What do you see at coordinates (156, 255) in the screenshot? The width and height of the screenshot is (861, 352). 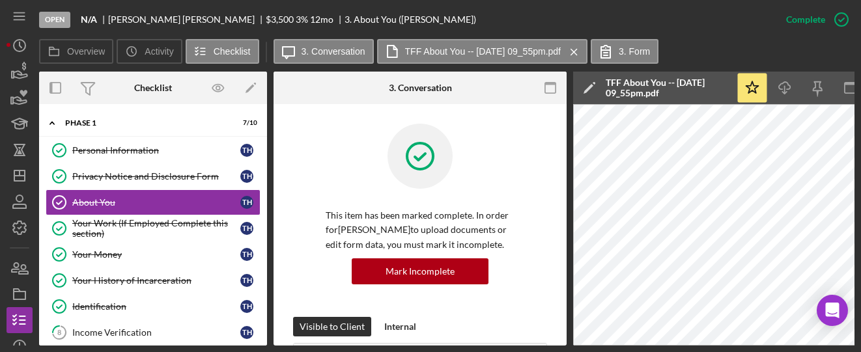 I see `div: Your Money` at bounding box center [156, 255].